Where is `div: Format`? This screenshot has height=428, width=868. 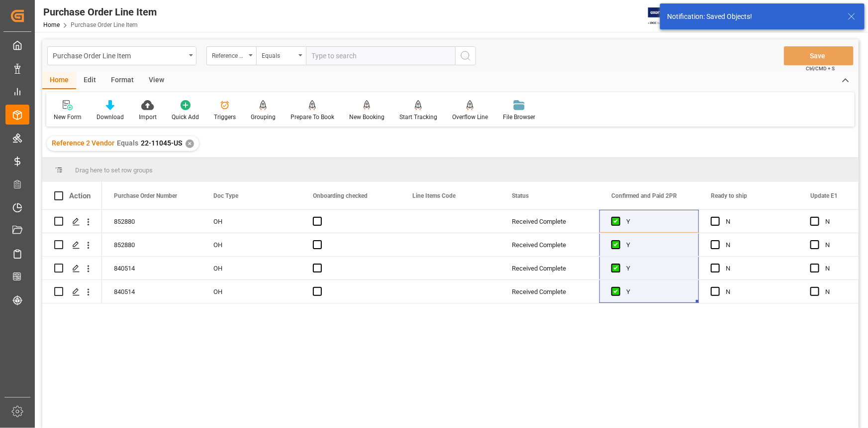 div: Format is located at coordinates (122, 81).